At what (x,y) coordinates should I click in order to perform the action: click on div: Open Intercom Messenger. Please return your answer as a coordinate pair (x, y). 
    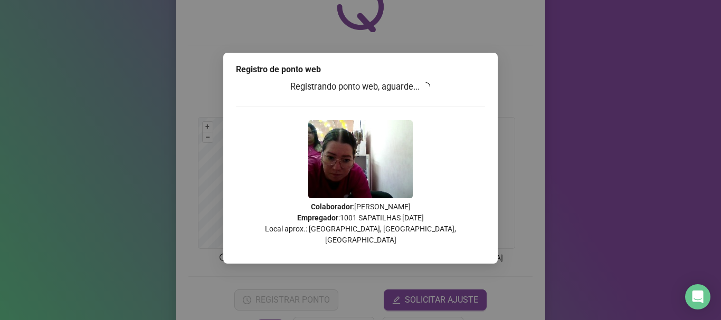
    Looking at the image, I should click on (697, 297).